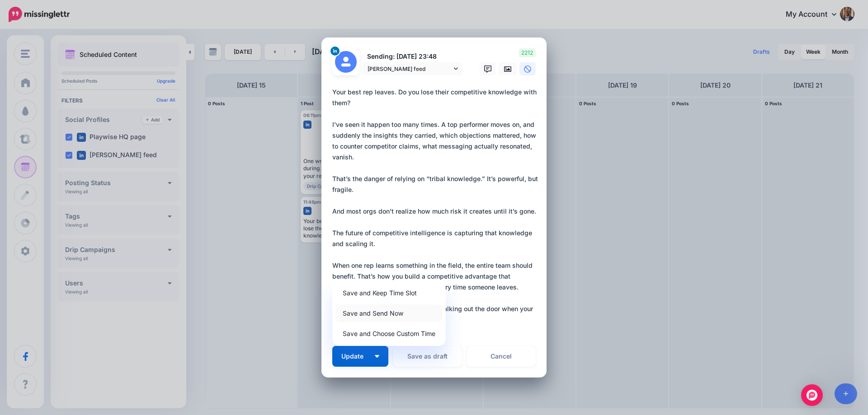 This screenshot has width=868, height=415. What do you see at coordinates (388, 292) in the screenshot?
I see `a: Save and Keep Time Slot` at bounding box center [388, 292].